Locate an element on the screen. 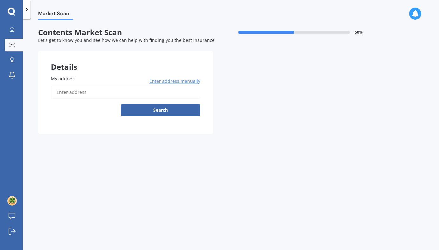  img: ALV-UjVcUBcbHhMvZG310R5QeRcrcJ-fH8pPgrEOyWHAOdhHzlxr7Xe2HrZyDwL2lo6VjjgwpaRCrfZ6ze0V0ThNimajxEGfy... is located at coordinates (12, 201).